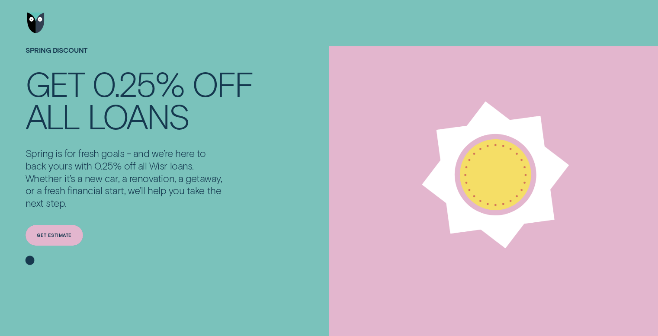  What do you see at coordinates (54, 235) in the screenshot?
I see `a: Get estimate` at bounding box center [54, 235].